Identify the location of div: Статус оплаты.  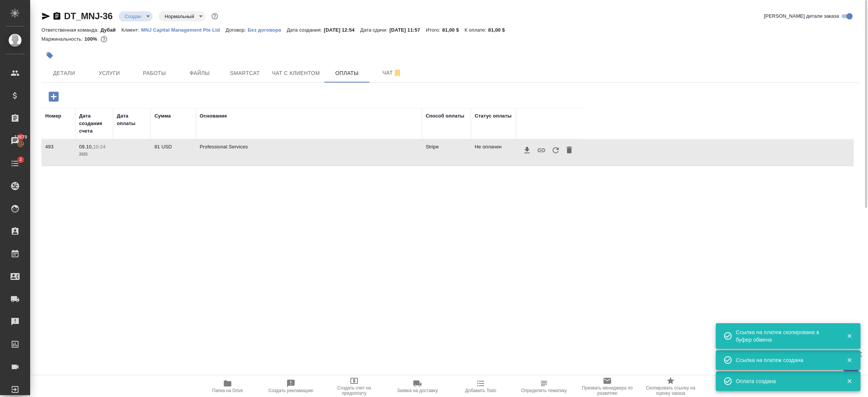
(493, 116).